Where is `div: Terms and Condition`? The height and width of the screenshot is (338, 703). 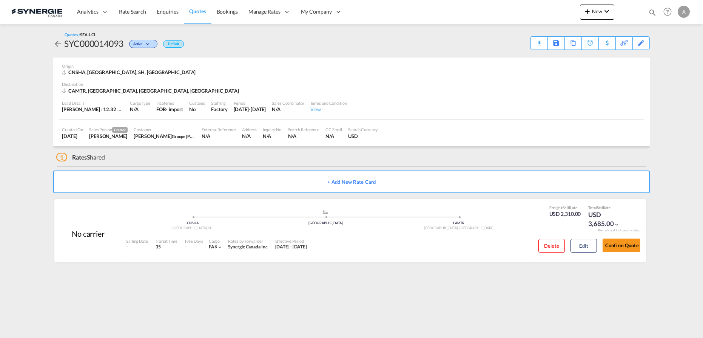
div: Terms and Condition is located at coordinates (328, 103).